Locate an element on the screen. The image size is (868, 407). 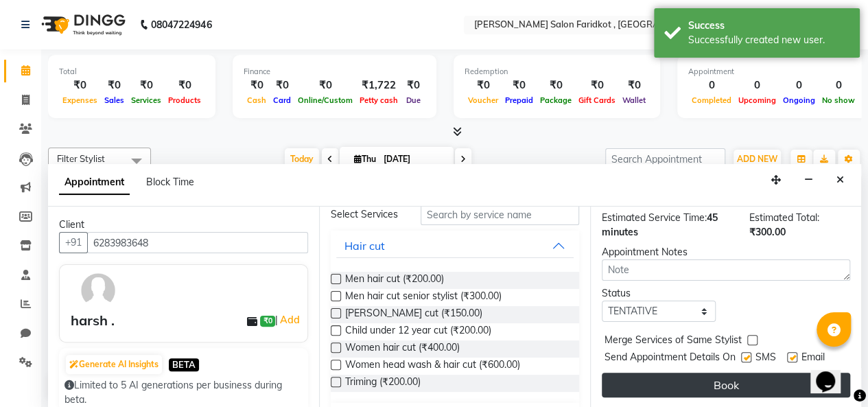
a: Add is located at coordinates (289, 319).